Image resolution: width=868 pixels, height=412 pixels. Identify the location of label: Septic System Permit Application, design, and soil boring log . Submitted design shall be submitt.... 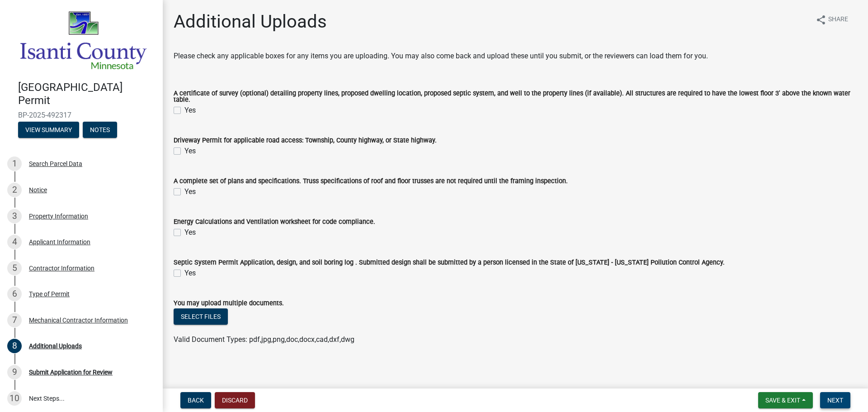
(449, 263).